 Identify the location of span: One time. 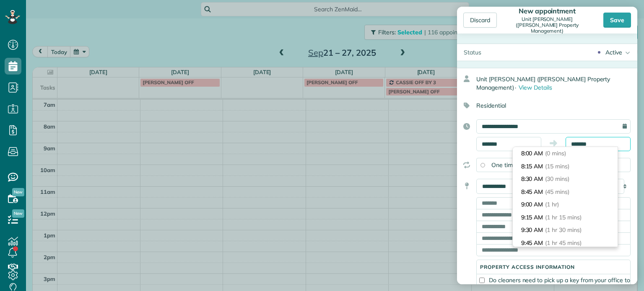
(504, 165).